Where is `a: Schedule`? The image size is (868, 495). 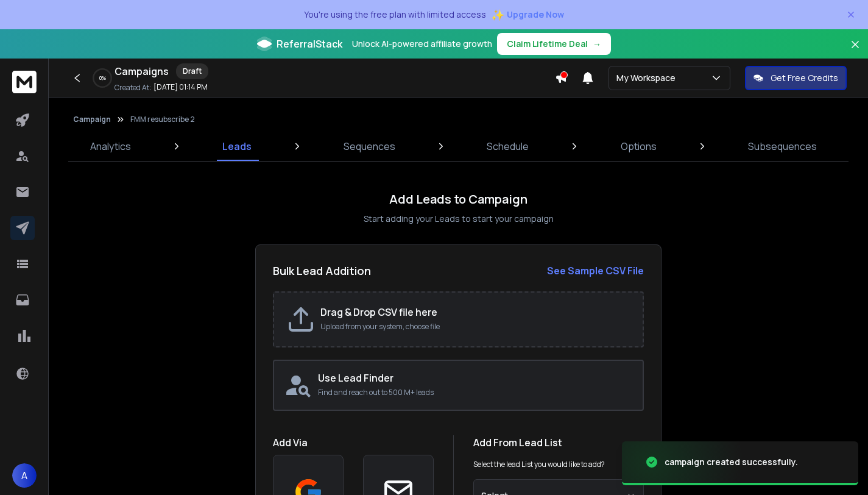 a: Schedule is located at coordinates (508, 146).